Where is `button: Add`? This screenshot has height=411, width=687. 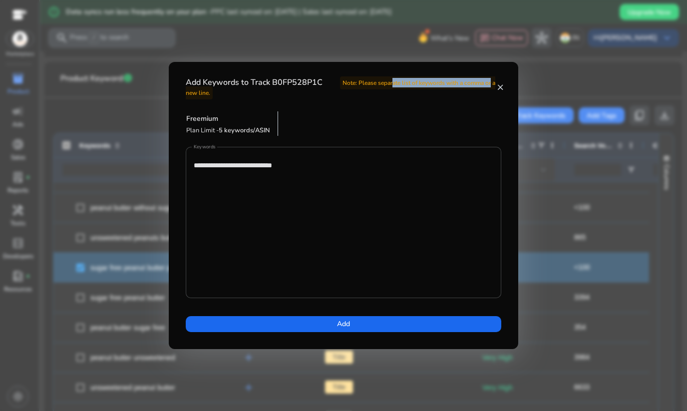 button: Add is located at coordinates (343, 324).